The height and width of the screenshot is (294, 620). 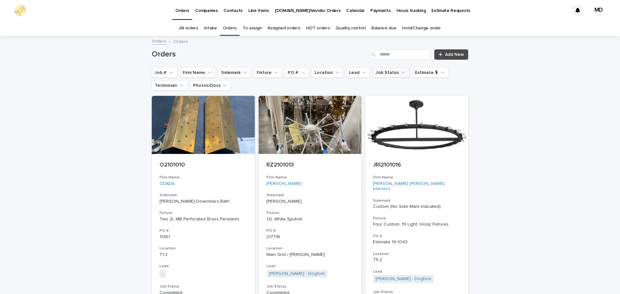 I want to click on a: Quality control, so click(x=350, y=28).